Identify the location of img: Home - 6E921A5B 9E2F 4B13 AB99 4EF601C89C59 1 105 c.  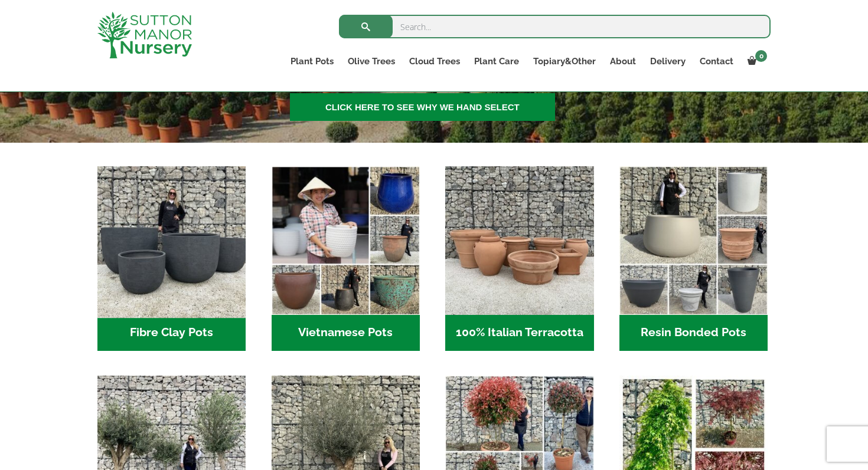
(345, 240).